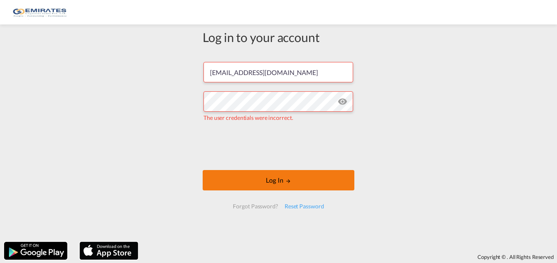 The image size is (557, 263). What do you see at coordinates (278, 72) in the screenshot?
I see `input: Enter email/phone number` at bounding box center [278, 72].